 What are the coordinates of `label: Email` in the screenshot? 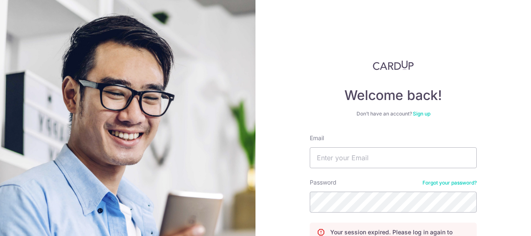 It's located at (317, 138).